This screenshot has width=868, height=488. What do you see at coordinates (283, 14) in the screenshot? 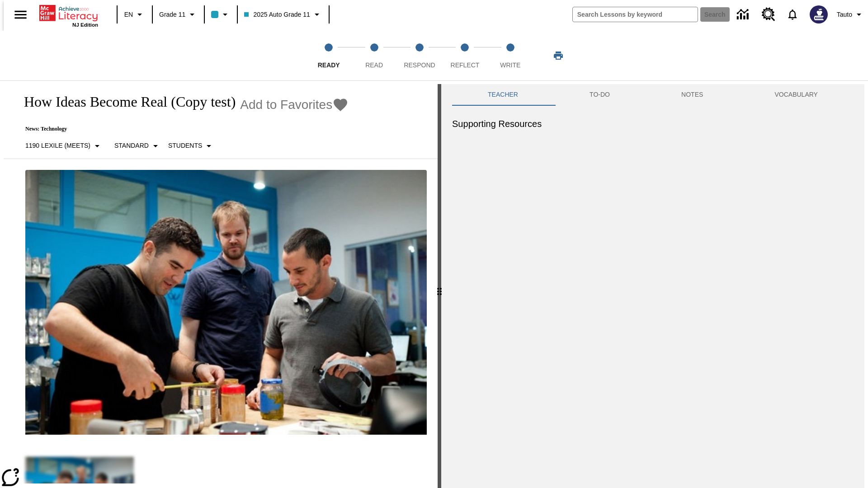
I see `button: Class: 2025 Auto Grade 11, Select your class` at bounding box center [283, 14].